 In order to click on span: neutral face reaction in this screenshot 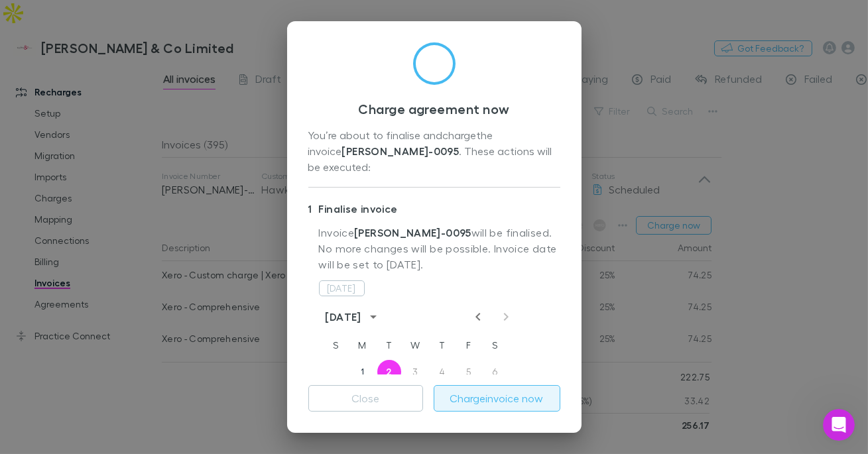, I will do `click(228, 330)`.